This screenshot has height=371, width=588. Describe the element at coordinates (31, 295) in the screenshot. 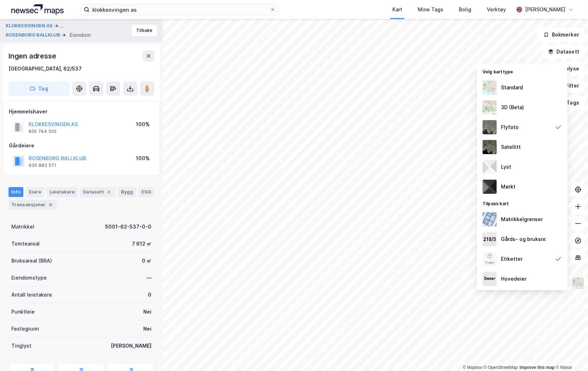

I see `div: Antall leietakere` at that location.